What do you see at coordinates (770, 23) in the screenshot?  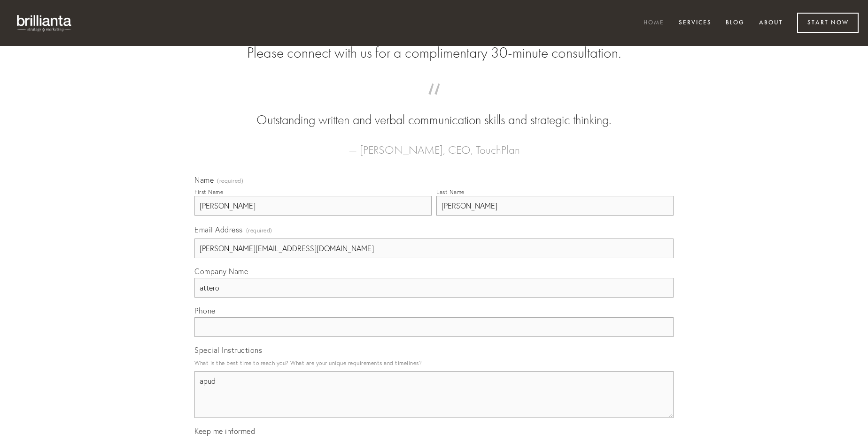 I see `a: About` at bounding box center [770, 23].